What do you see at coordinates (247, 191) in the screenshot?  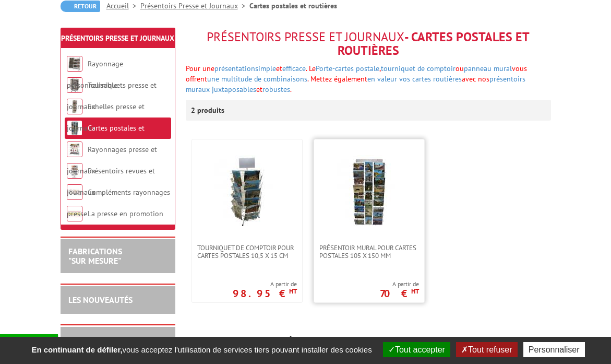 I see `img: Tourniquet de comptoir pour cartes postales 10,5 x 15 cm` at bounding box center [247, 191].